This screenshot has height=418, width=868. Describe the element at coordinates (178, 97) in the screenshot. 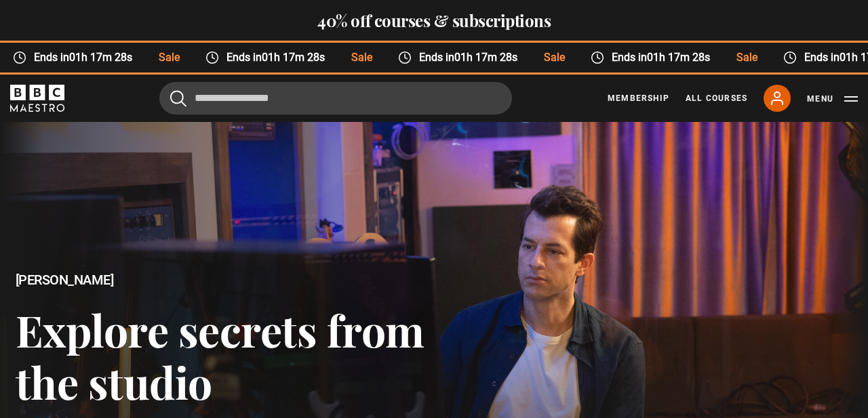

I see `button: Submit the search query` at that location.